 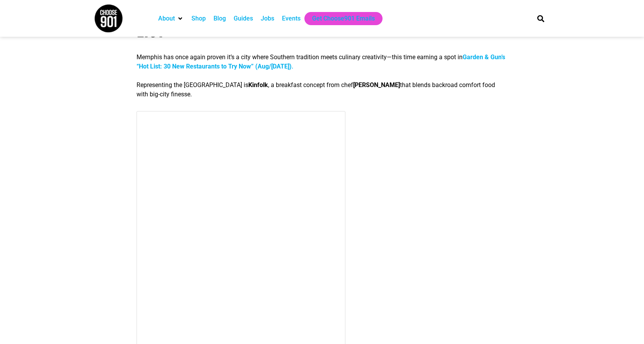 What do you see at coordinates (291, 19) in the screenshot?
I see `a: Events` at bounding box center [291, 19].